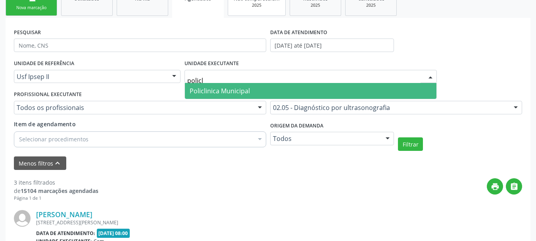 The height and width of the screenshot is (241, 536). Describe the element at coordinates (45, 124) in the screenshot. I see `span: Item de agendamento` at that location.